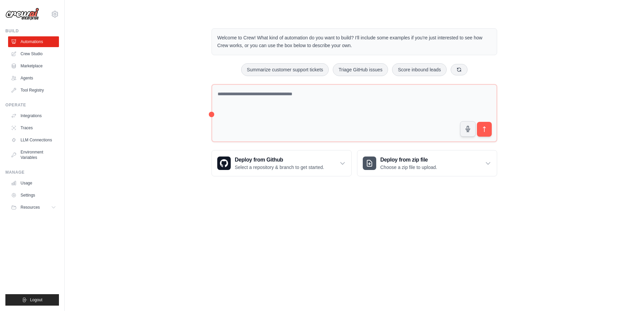  I want to click on p: Welcome to Crew! What kind of automation do you want to build? I'll include some examples if you'..., so click(355, 42).